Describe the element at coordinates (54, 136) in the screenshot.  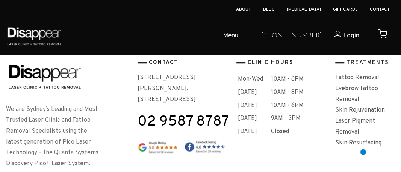
I see `p: We are Sydney’s Leading and Most Trusted Laser Clinic and Tattoo Removal Specialists using the la...` at that location.